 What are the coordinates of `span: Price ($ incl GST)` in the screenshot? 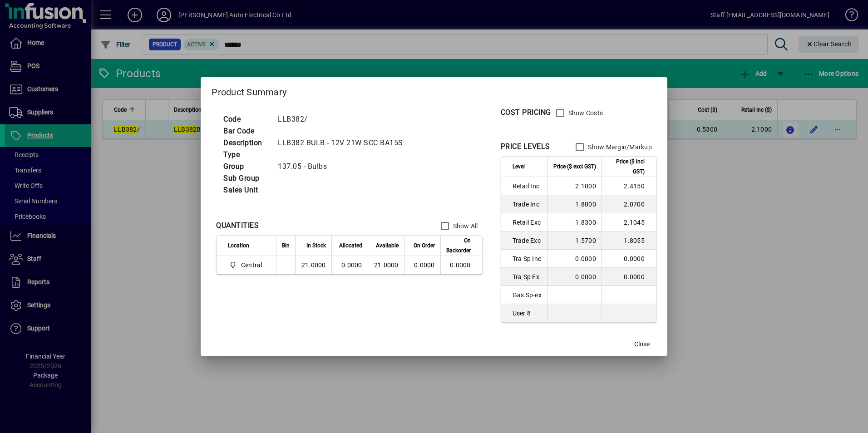 It's located at (626, 167).